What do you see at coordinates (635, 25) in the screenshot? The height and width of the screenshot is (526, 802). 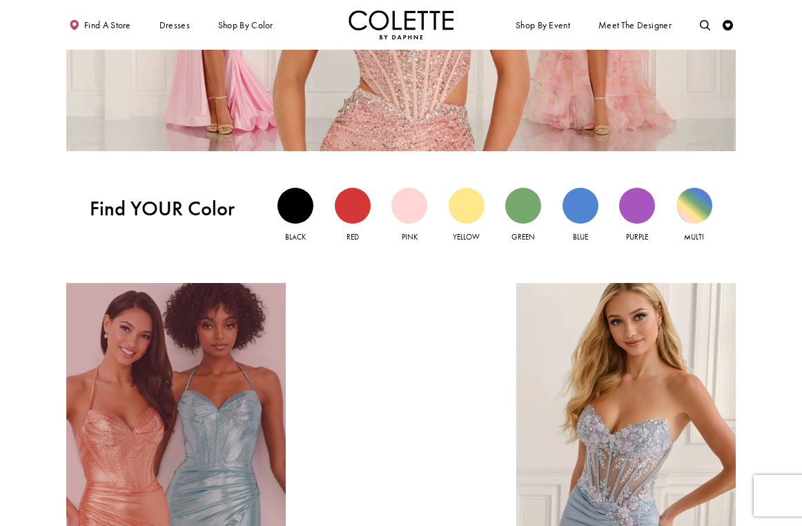 I see `span: Meet the designer` at bounding box center [635, 25].